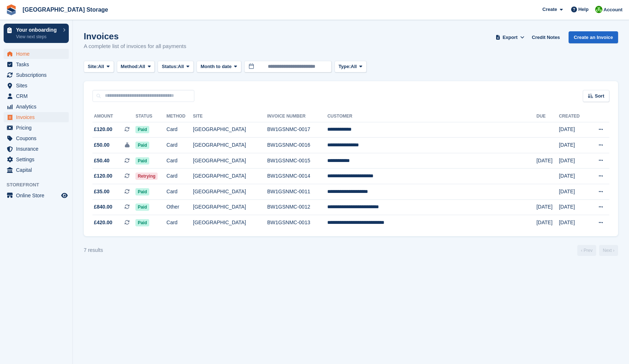  Describe the element at coordinates (510, 37) in the screenshot. I see `button: Export` at that location.